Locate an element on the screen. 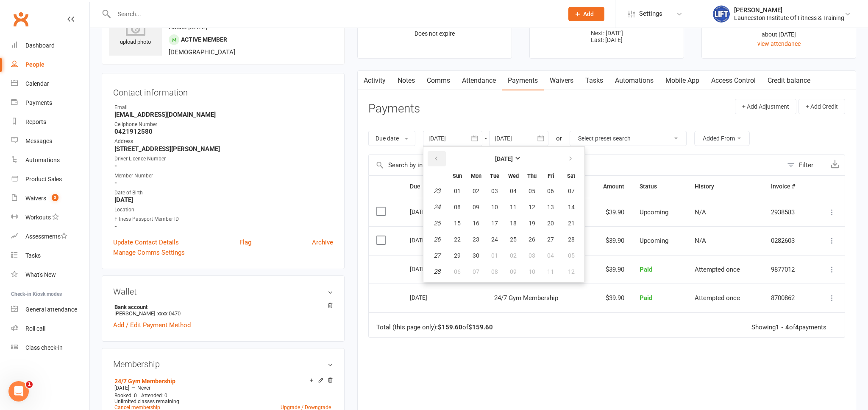  span: Upcoming is located at coordinates (654, 212).